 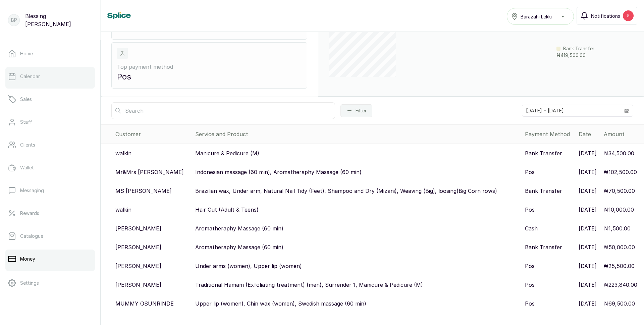 I want to click on button: Filter, so click(x=356, y=110).